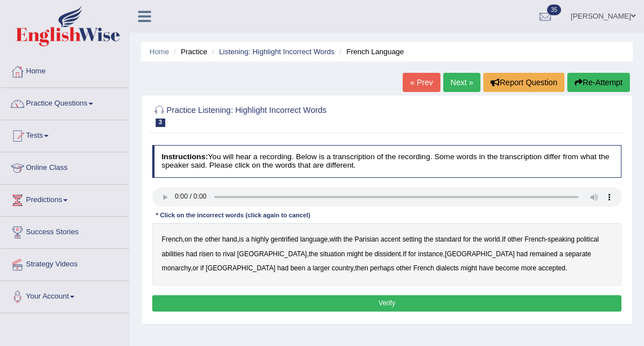 This screenshot has width=644, height=346. What do you see at coordinates (65, 263) in the screenshot?
I see `a: Strategy Videos` at bounding box center [65, 263].